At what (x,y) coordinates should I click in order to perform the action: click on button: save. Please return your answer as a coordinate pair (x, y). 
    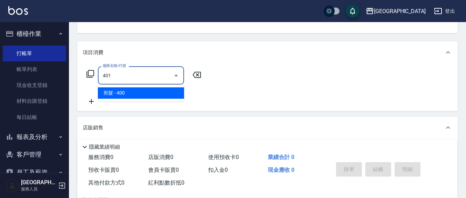
    Looking at the image, I should click on (353, 11).